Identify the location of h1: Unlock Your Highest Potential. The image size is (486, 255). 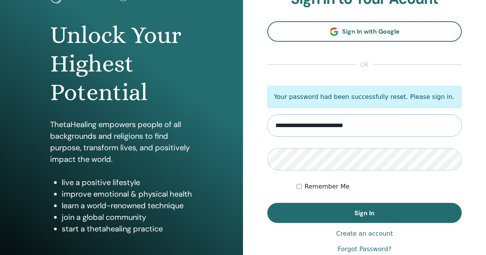
(122, 64).